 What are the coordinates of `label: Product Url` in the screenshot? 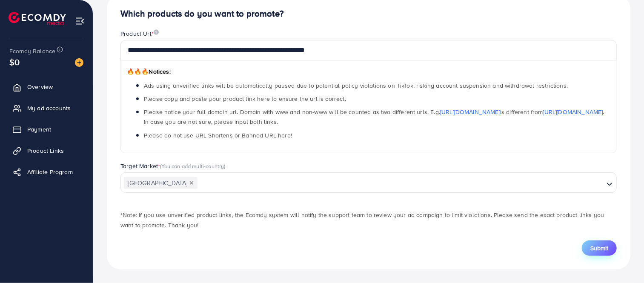 It's located at (140, 34).